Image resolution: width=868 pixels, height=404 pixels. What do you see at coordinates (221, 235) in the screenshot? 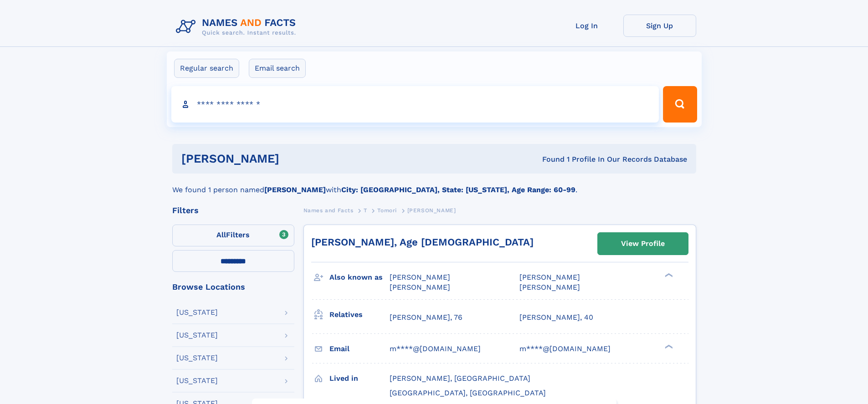
I see `span: All` at bounding box center [221, 235].